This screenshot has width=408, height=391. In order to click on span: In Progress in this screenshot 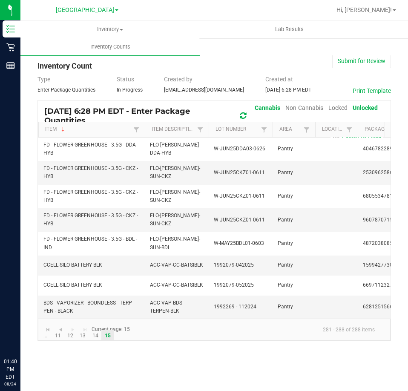, I will do `click(129, 90)`.